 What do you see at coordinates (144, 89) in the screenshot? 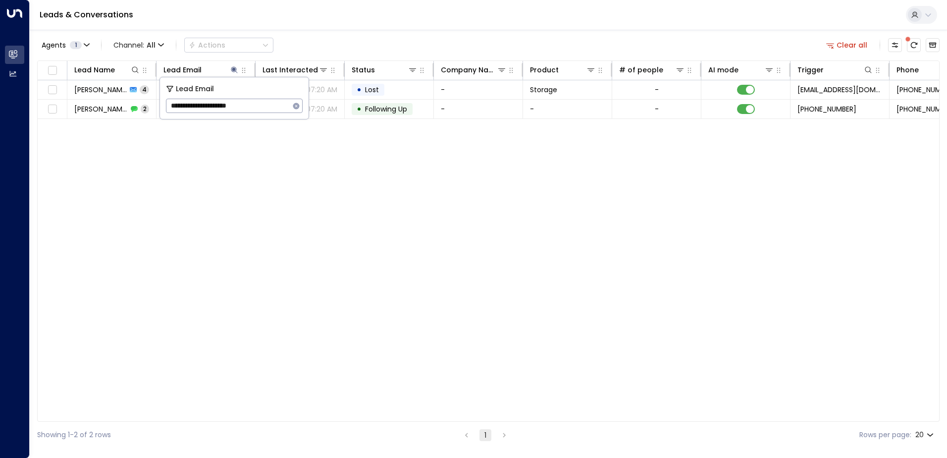
I see `span: 4` at bounding box center [144, 89].